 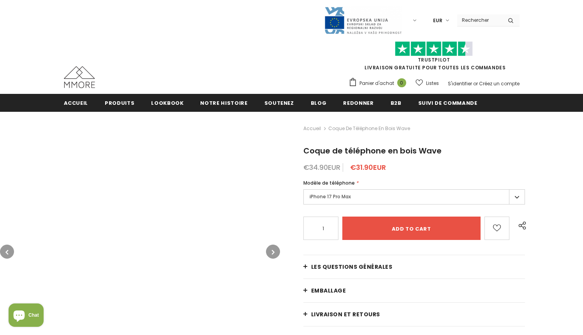 What do you see at coordinates (120, 102) in the screenshot?
I see `a: Produits` at bounding box center [120, 102].